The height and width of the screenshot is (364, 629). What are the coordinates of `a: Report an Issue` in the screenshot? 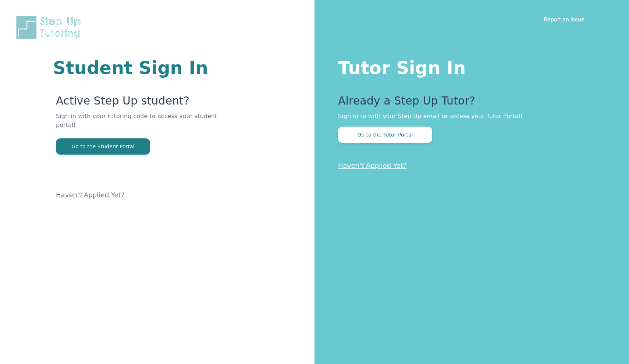 It's located at (564, 19).